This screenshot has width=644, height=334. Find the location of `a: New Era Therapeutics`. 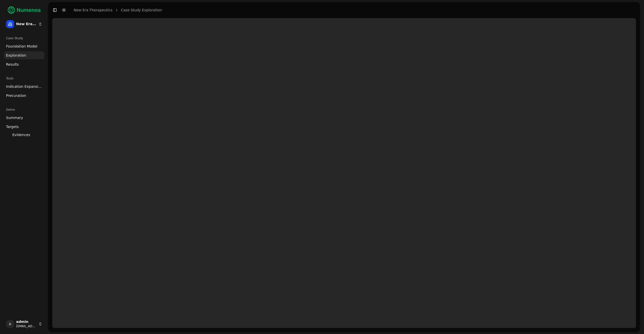

a: New Era Therapeutics is located at coordinates (93, 10).